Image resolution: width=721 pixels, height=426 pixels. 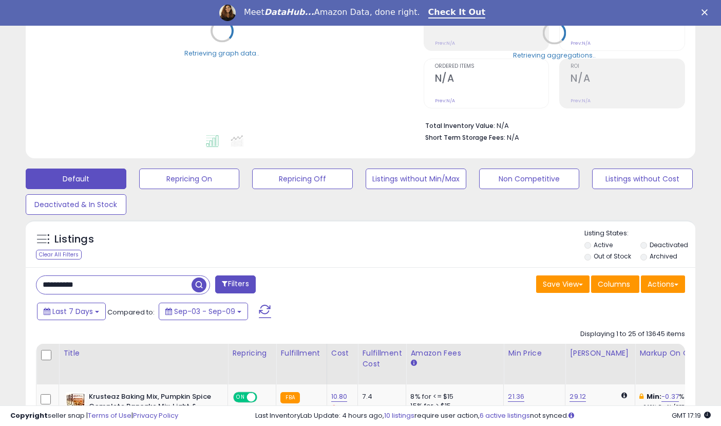 I want to click on button: Repricing Off, so click(x=302, y=179).